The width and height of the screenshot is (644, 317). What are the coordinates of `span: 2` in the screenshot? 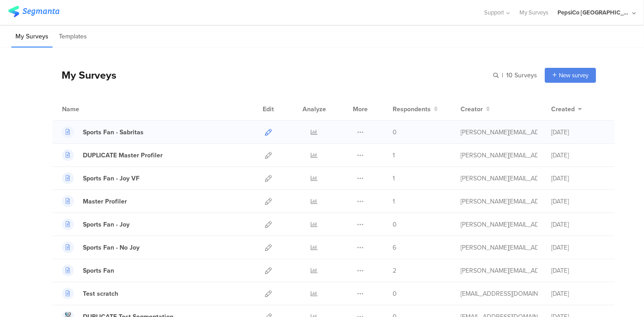 It's located at (394, 271).